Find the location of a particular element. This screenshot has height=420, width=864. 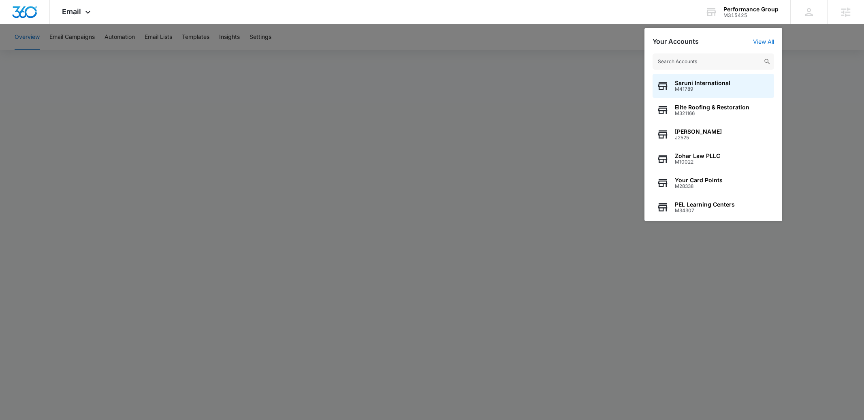

a: View All is located at coordinates (763, 41).